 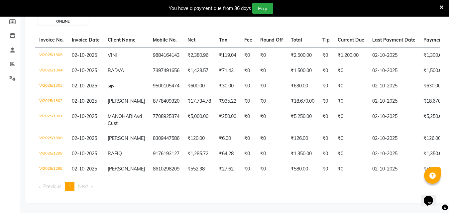 What do you see at coordinates (199, 55) in the screenshot?
I see `td: ₹2,380.96` at bounding box center [199, 55].